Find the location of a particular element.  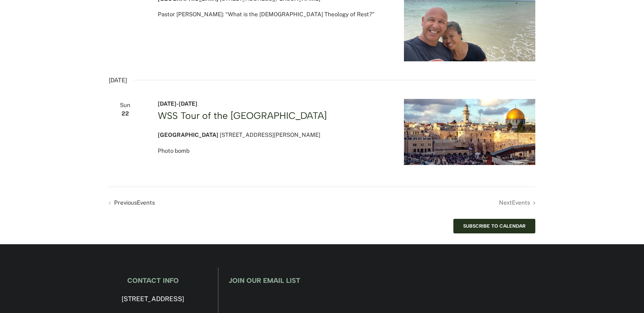

h4: CONTACT INFO is located at coordinates (153, 280).